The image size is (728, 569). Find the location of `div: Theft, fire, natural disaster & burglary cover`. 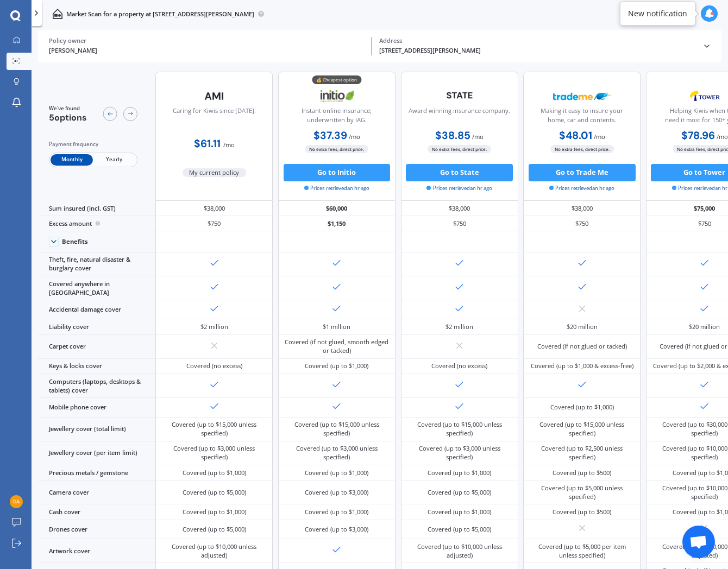

div: Theft, fire, natural disaster & burglary cover is located at coordinates (96, 265).